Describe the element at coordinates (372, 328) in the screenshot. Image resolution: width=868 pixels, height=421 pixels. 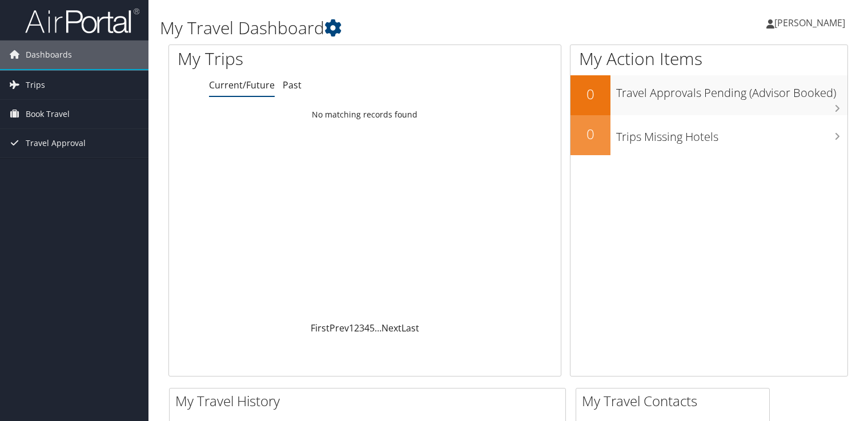
I see `a: 5` at that location.